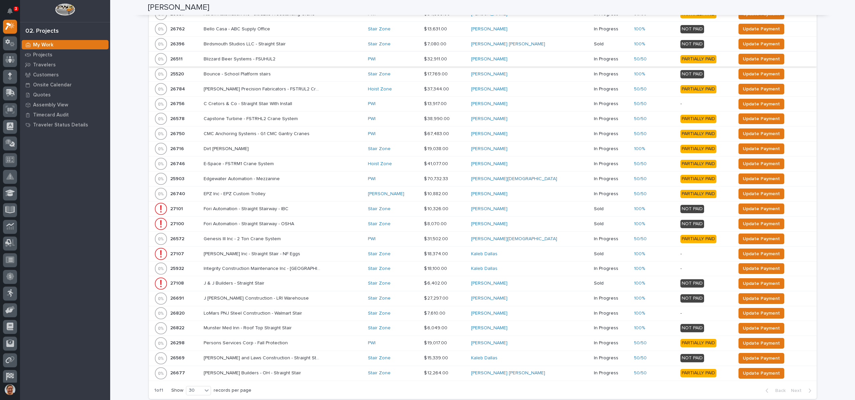 This screenshot has height=400, width=855. What do you see at coordinates (483, 134) in the screenshot?
I see `tr: 2675026750 CMC Anchoring Systems - G1 CMC Gantry CranesCMC Anchoring Systems - G1 CMC Gantry Cran...` at bounding box center [483, 134].